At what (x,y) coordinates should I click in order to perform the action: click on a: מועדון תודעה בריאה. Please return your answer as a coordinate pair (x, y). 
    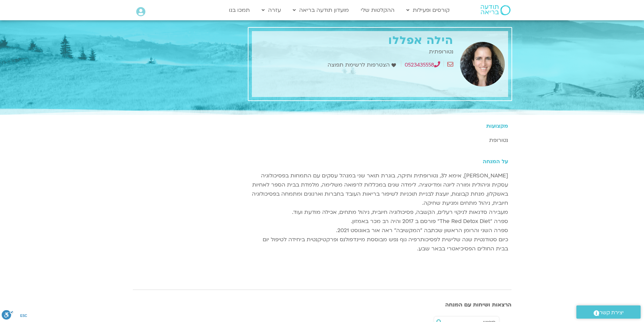
    Looking at the image, I should click on (321, 10).